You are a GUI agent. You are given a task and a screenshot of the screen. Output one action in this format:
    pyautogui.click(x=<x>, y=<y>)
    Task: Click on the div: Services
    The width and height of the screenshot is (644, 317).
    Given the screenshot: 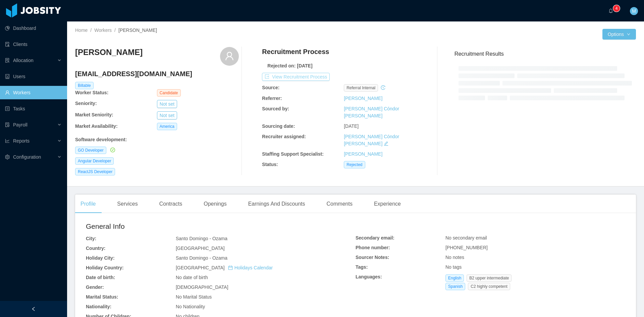 What is the action you would take?
    pyautogui.click(x=127, y=204)
    